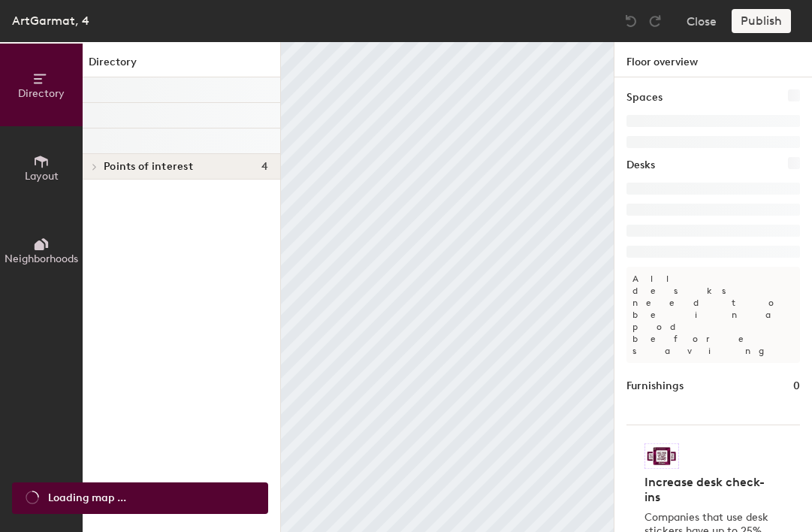  What do you see at coordinates (644, 98) in the screenshot?
I see `h1: Spaces` at bounding box center [644, 98].